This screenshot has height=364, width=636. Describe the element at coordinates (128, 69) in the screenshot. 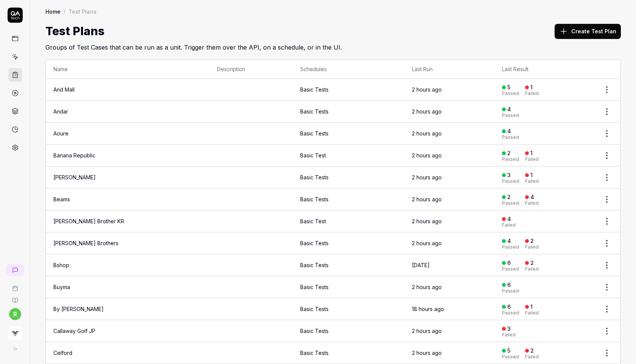

I see `th: Name` at that location.